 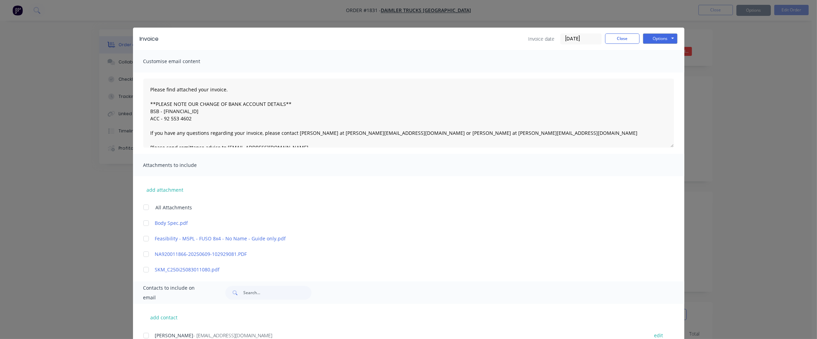 I want to click on div: Invoice, so click(x=149, y=39).